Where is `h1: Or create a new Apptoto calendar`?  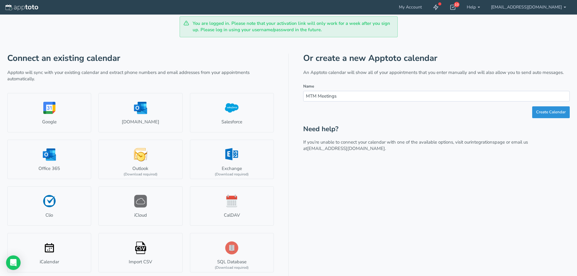
h1: Or create a new Apptoto calendar is located at coordinates (436, 58).